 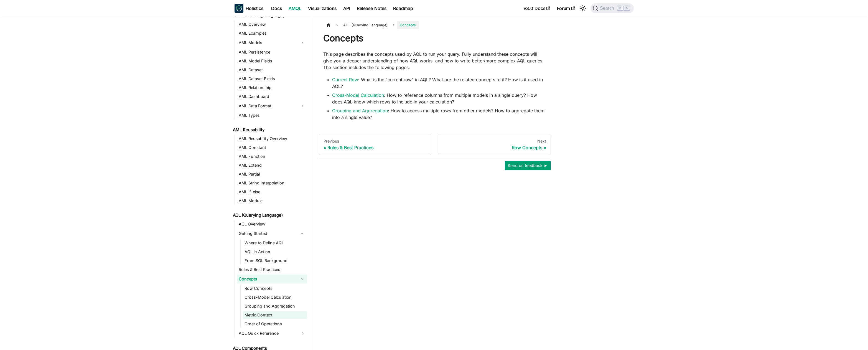 I want to click on span: Send us feedback ►, so click(x=528, y=165).